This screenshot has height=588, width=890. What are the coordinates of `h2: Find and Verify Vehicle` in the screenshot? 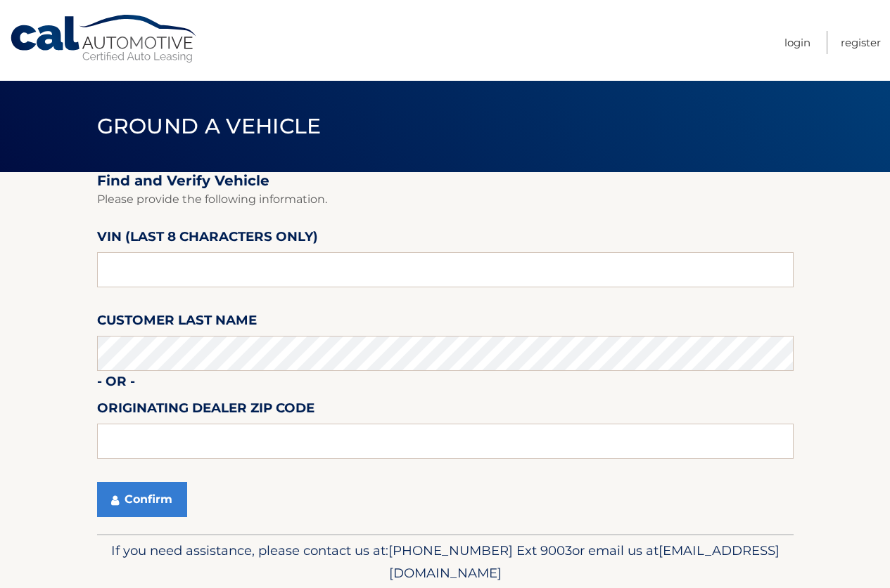 It's located at (445, 180).